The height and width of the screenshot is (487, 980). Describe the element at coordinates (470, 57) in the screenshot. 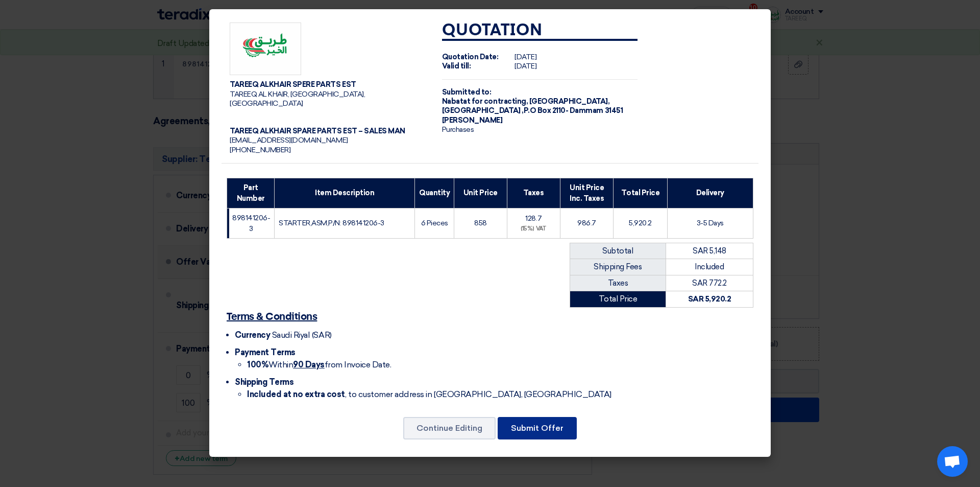

I see `strong: Quotation Date:` at that location.